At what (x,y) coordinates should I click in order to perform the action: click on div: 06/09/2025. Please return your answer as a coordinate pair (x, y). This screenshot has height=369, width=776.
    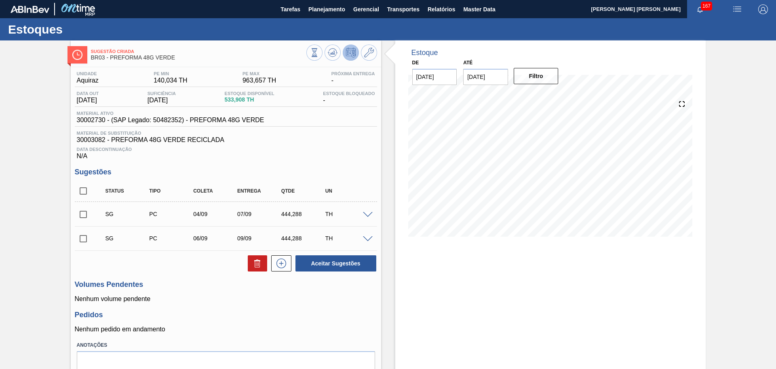
    Looking at the image, I should click on (215, 238).